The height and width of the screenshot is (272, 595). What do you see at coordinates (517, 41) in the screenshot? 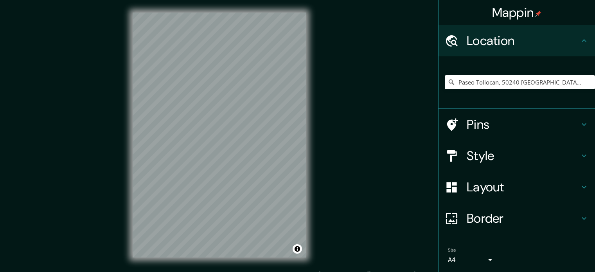
I see `div: Location` at bounding box center [517, 41].